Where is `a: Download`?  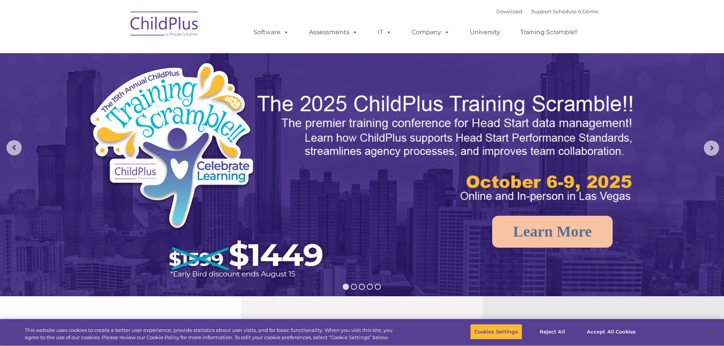 a: Download is located at coordinates (509, 11).